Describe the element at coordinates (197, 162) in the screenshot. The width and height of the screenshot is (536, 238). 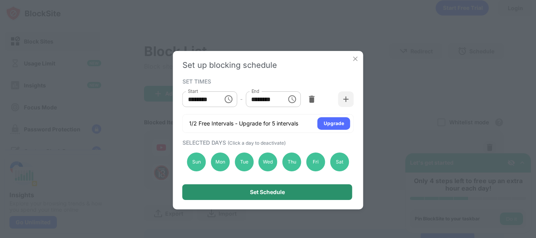
I see `div: Sun` at that location.